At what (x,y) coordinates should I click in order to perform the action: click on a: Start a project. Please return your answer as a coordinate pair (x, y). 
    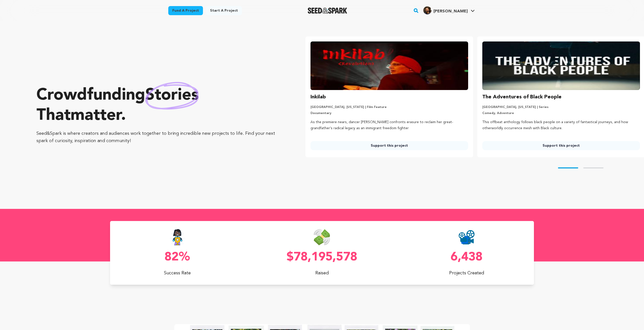
    Looking at the image, I should click on (224, 11).